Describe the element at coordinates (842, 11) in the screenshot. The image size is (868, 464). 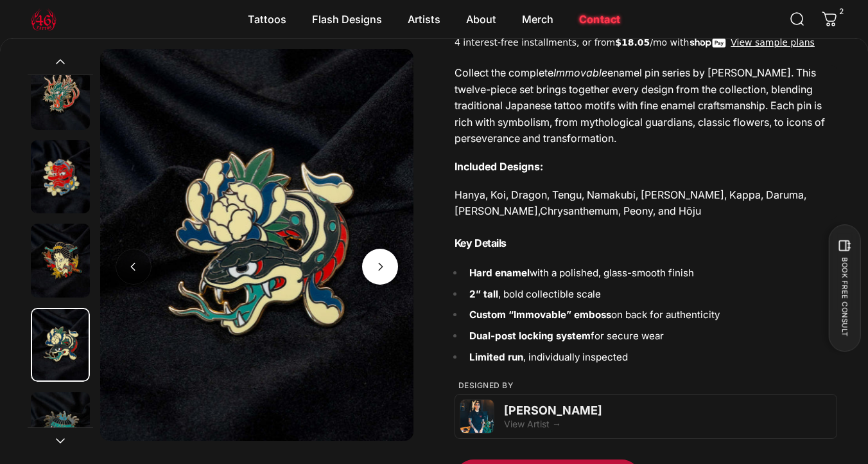
I see `cart-count: 2 items` at that location.